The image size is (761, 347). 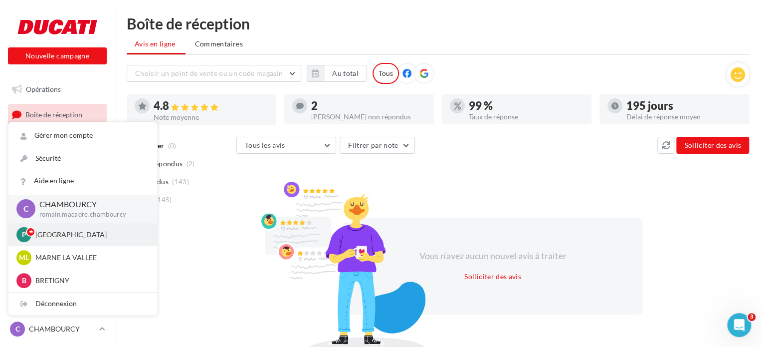 What do you see at coordinates (57, 214) in the screenshot?
I see `a: Contacts` at bounding box center [57, 214].